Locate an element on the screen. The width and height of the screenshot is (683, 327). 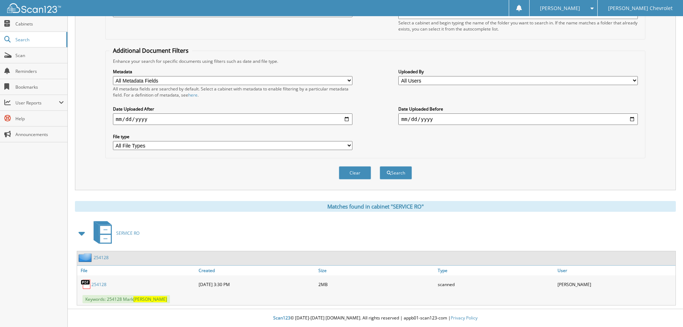
a: here is located at coordinates (193, 95).